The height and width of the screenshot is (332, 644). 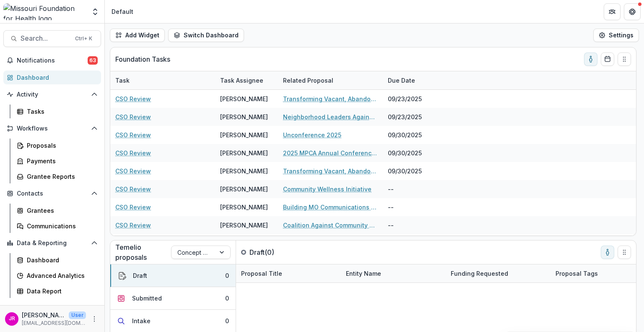 I want to click on div: Advanced Analytics, so click(x=60, y=276).